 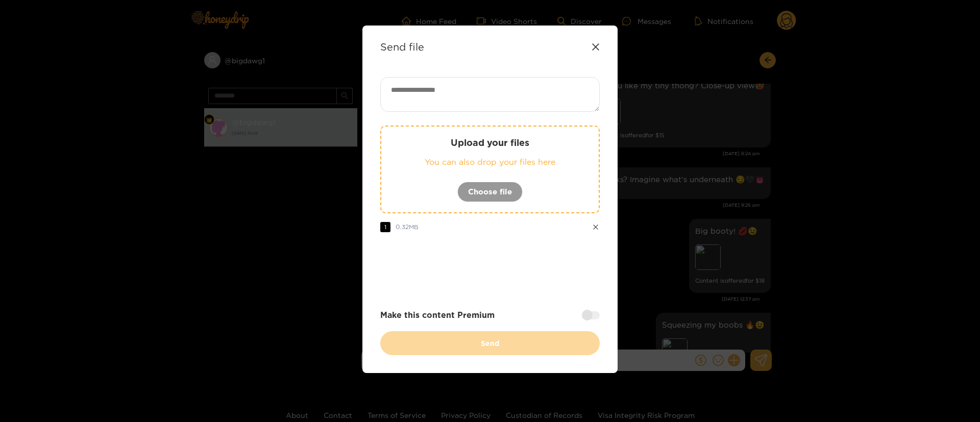 What do you see at coordinates (402, 46) in the screenshot?
I see `strong: Send file` at bounding box center [402, 46].